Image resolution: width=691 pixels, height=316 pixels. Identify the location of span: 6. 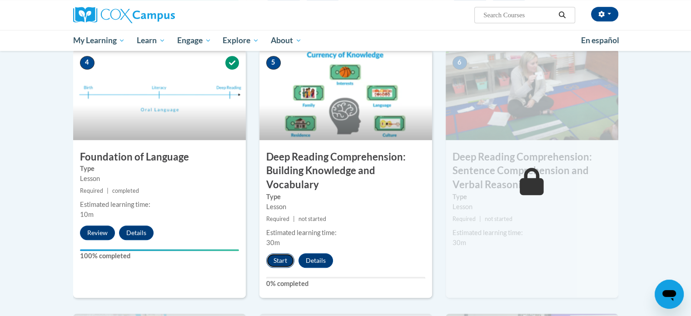
(460, 63).